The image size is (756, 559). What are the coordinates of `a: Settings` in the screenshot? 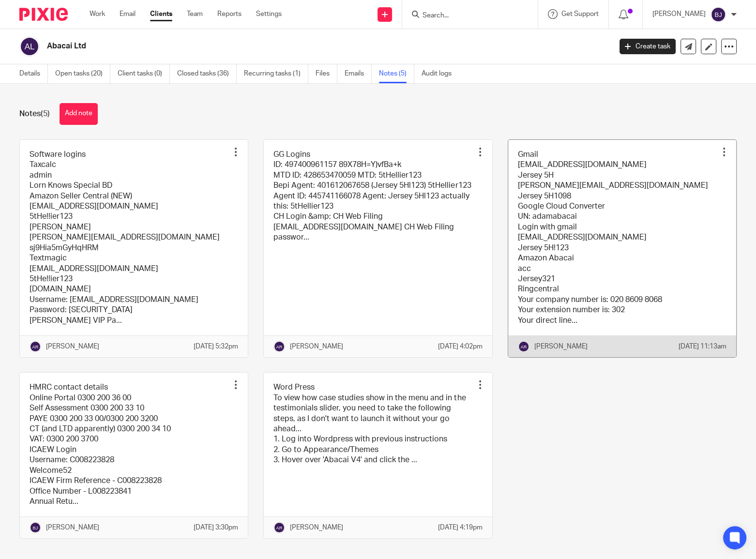 It's located at (269, 14).